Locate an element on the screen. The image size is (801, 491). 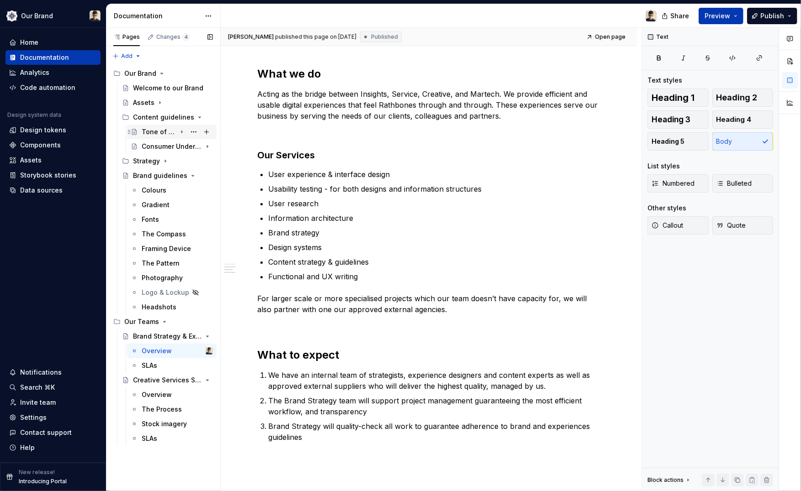
div: Colours is located at coordinates (154, 190).